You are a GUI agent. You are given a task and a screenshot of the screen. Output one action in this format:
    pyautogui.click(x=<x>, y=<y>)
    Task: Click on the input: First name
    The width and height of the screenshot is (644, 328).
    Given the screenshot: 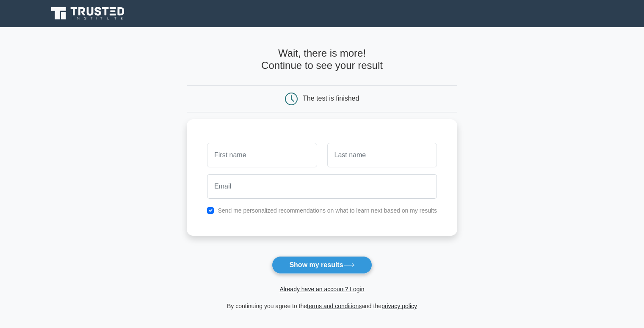 What is the action you would take?
    pyautogui.click(x=261, y=155)
    